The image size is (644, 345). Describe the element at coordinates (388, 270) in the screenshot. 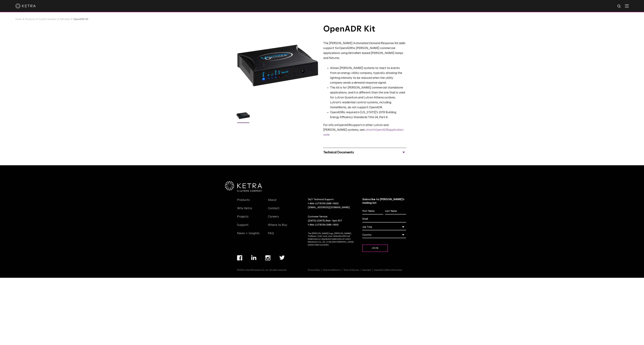

I see `a: Important Safety Information` at that location.